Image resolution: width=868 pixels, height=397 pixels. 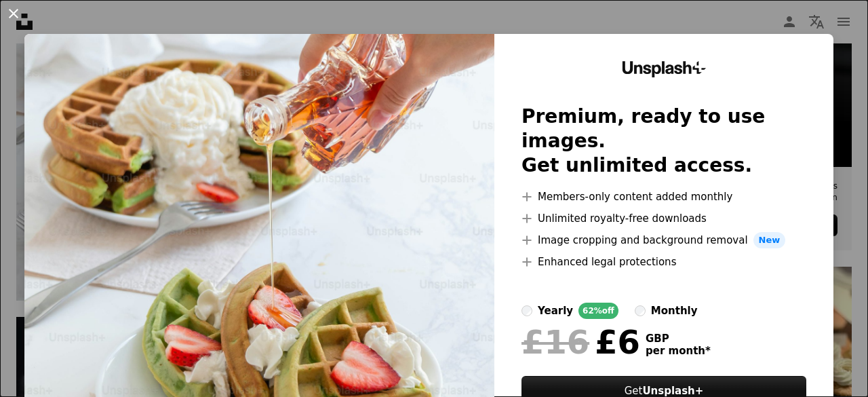 I want to click on span: £16, so click(x=556, y=342).